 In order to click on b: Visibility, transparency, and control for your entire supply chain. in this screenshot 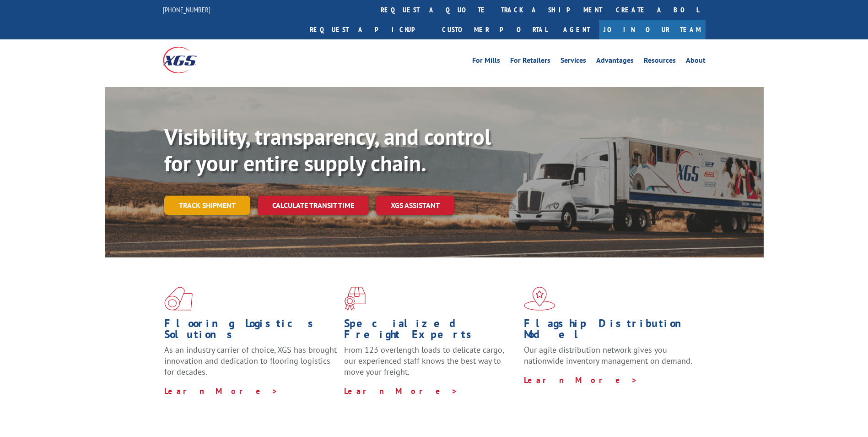, I will do `click(327, 150)`.